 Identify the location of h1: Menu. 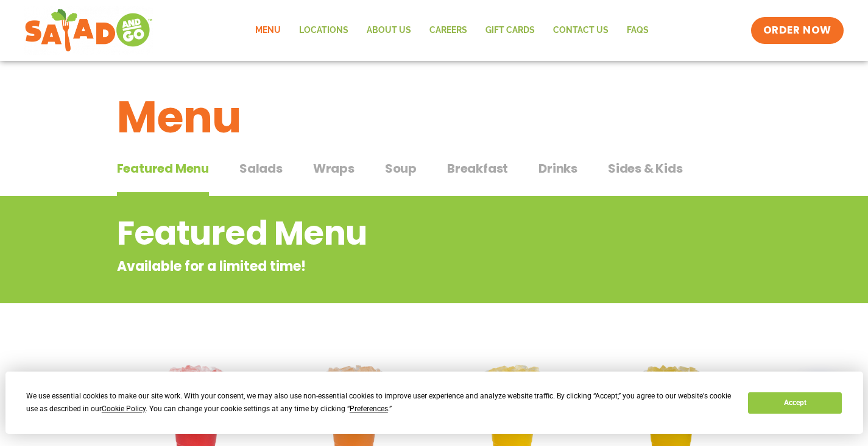
(434, 117).